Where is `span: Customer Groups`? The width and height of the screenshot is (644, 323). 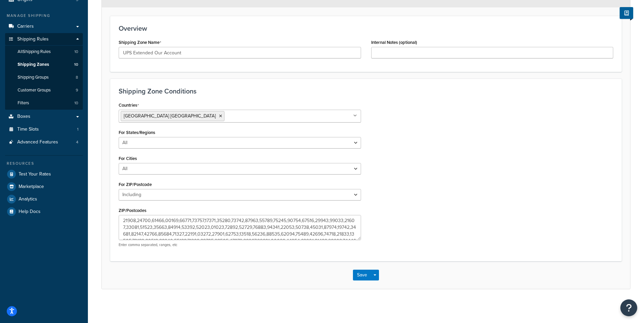 span: Customer Groups is located at coordinates (34, 90).